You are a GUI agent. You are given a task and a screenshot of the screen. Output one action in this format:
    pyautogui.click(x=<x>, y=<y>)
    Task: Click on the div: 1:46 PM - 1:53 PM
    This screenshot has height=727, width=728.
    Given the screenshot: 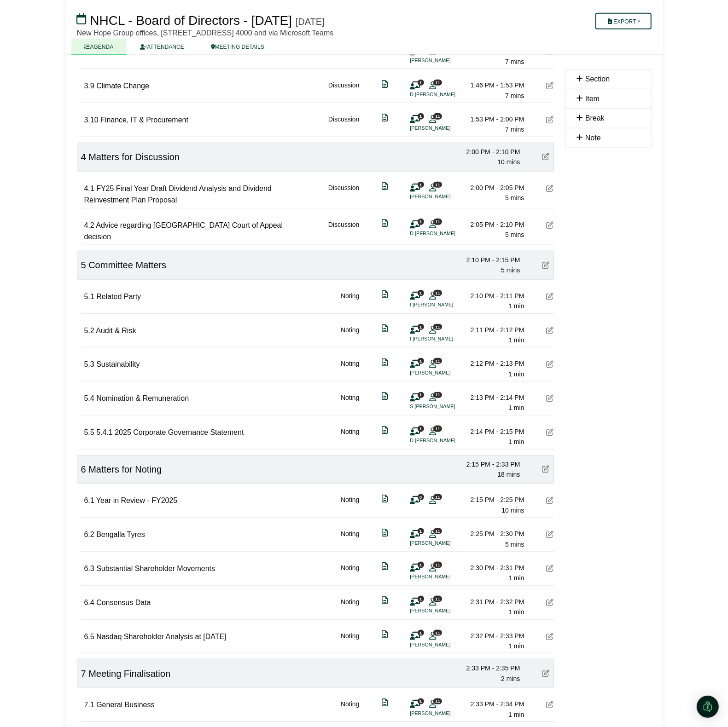 What is the action you would take?
    pyautogui.click(x=492, y=85)
    